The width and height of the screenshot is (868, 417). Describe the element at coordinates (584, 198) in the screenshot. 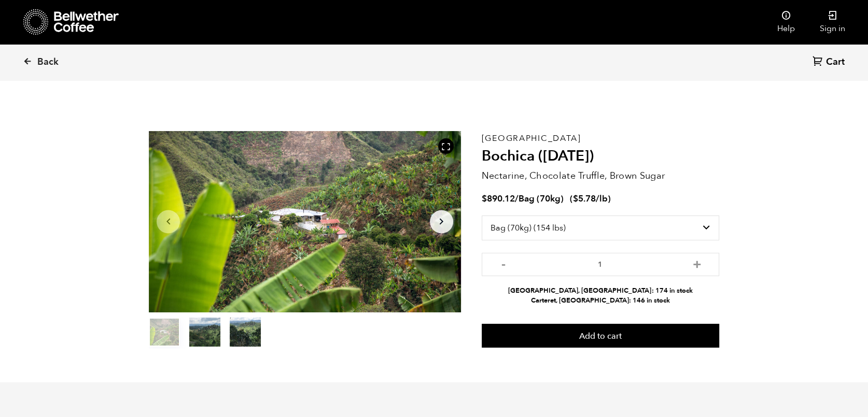

I see `bdi: 5.78` at that location.